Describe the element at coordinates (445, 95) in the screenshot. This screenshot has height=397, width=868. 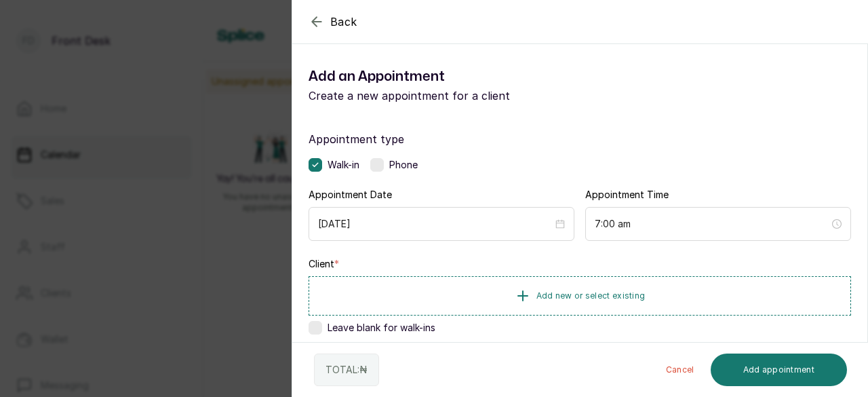
I see `p: Create a new appointment for a client` at that location.